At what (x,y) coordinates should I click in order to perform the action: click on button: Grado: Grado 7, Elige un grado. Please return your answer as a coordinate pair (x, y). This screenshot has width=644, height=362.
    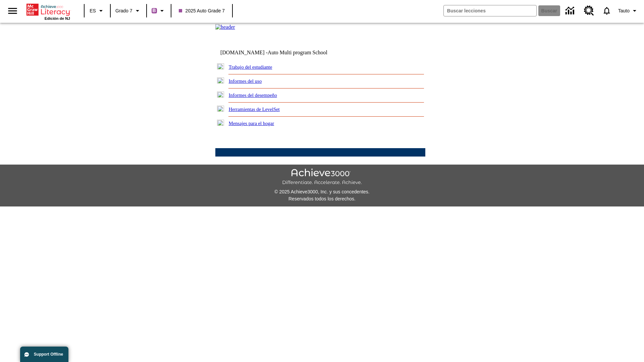
    Looking at the image, I should click on (128, 11).